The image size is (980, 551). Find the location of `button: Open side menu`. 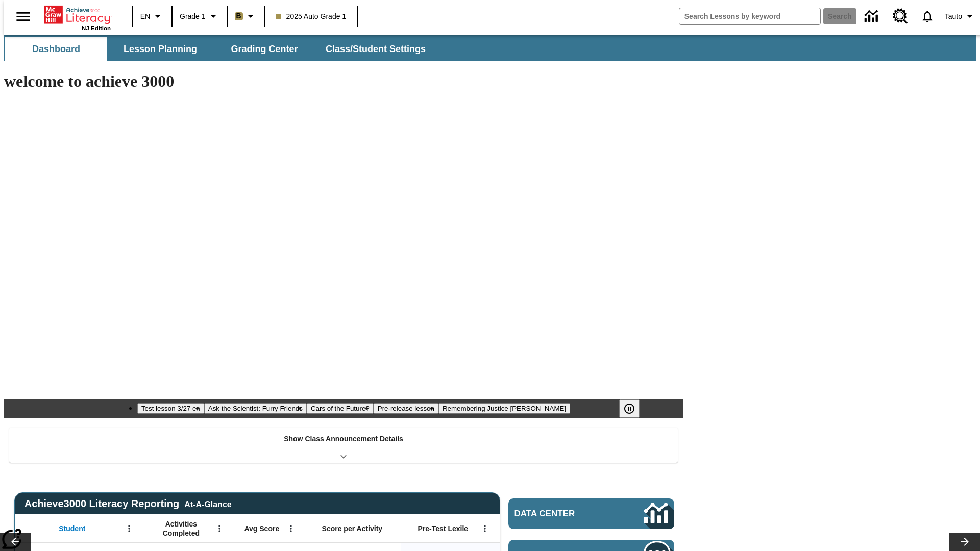

button: Open side menu is located at coordinates (23, 16).